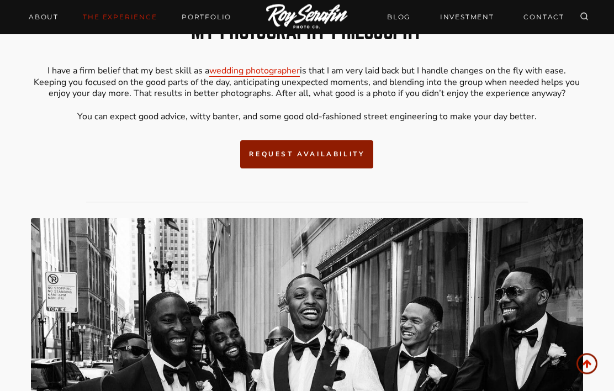  I want to click on a: BLOG, so click(399, 17).